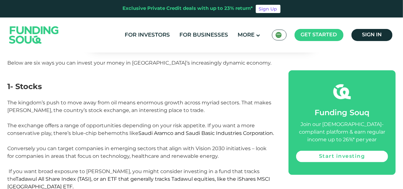  I want to click on span: Funding Souq, so click(342, 113).